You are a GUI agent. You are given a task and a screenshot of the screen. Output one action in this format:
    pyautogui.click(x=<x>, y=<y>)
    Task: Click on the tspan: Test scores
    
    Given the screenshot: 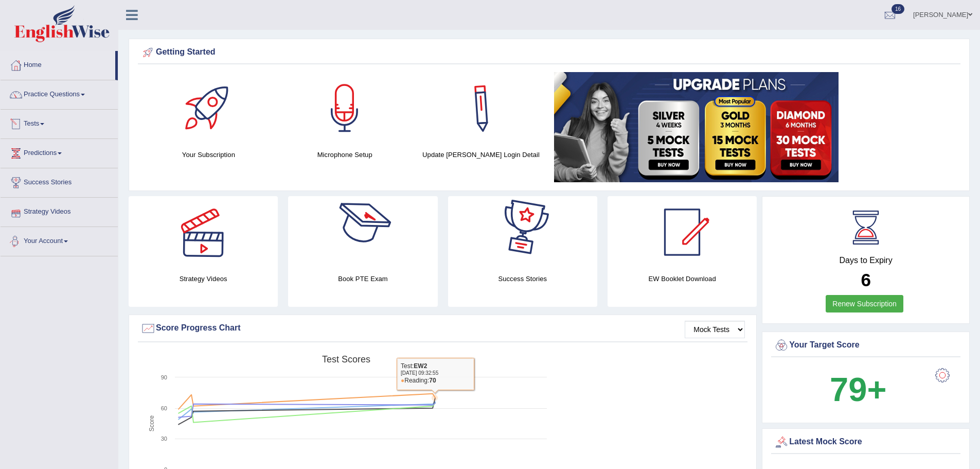 What is the action you would take?
    pyautogui.click(x=346, y=359)
    